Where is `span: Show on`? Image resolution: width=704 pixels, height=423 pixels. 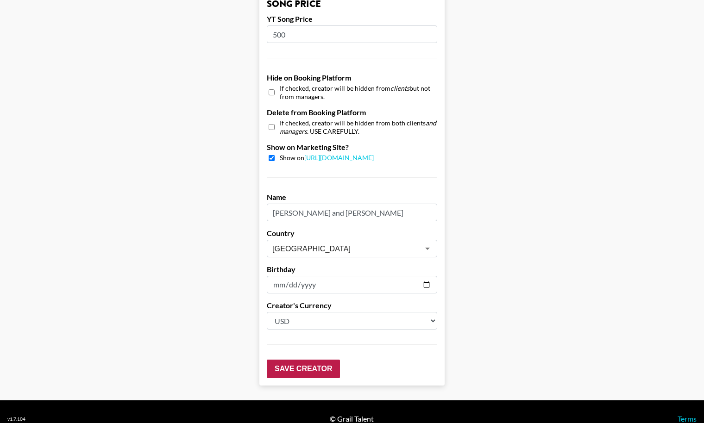 span: Show on is located at coordinates (327, 158).